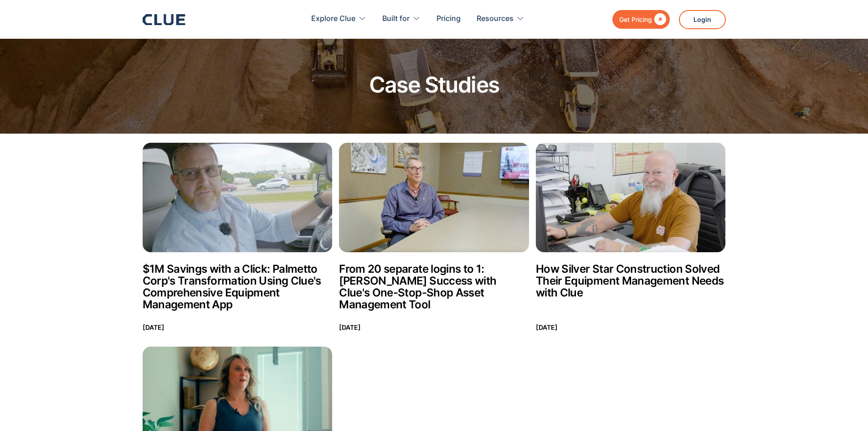  I want to click on a: Pricing, so click(448, 19).